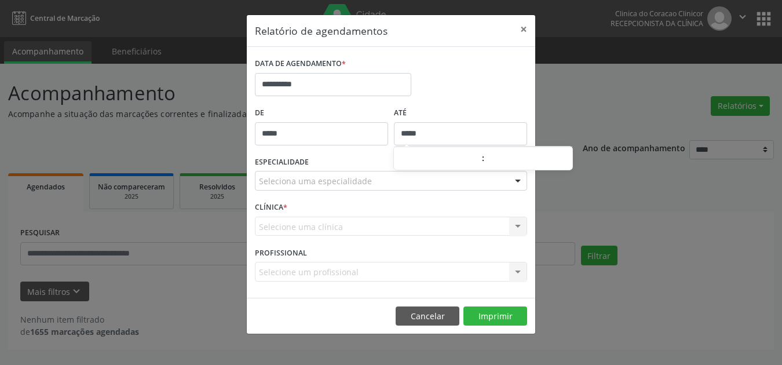 The image size is (782, 365). Describe the element at coordinates (300, 64) in the screenshot. I see `label: DATA DE AGENDAMENTO` at that location.